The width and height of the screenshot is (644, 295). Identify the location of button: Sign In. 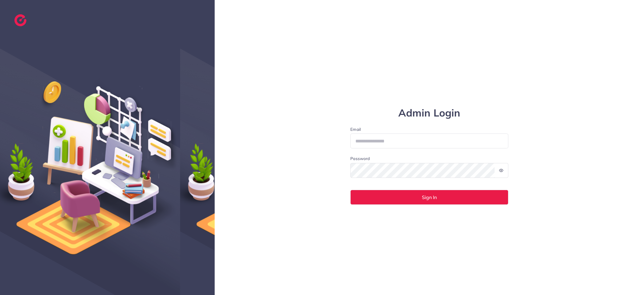
(430, 198).